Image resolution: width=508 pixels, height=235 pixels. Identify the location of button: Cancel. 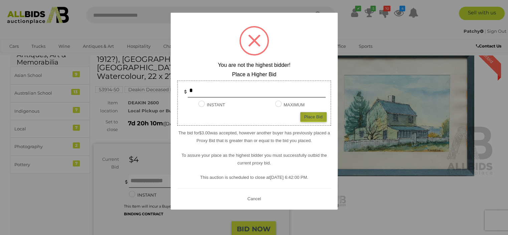
(254, 198).